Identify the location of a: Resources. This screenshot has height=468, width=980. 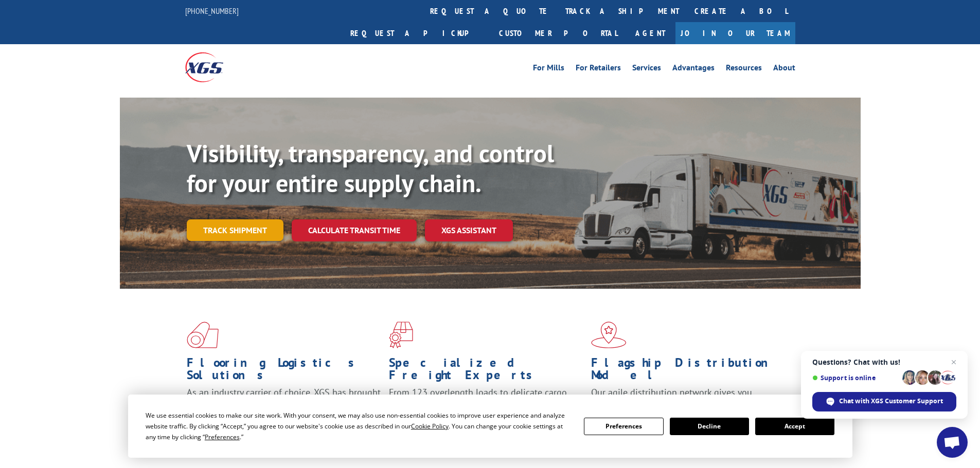
(744, 70).